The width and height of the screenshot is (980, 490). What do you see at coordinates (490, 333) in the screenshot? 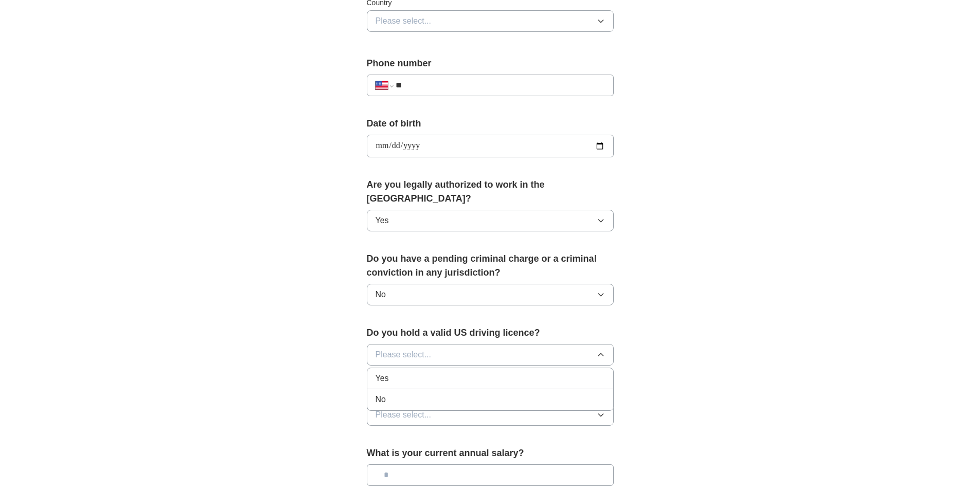
I see `label: Do you hold a valid US driving licence?` at bounding box center [490, 333].